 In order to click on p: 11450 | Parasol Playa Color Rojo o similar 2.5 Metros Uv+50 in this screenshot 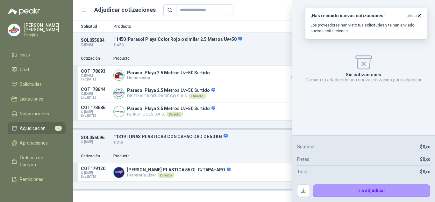, I will do `click(225, 39)`.